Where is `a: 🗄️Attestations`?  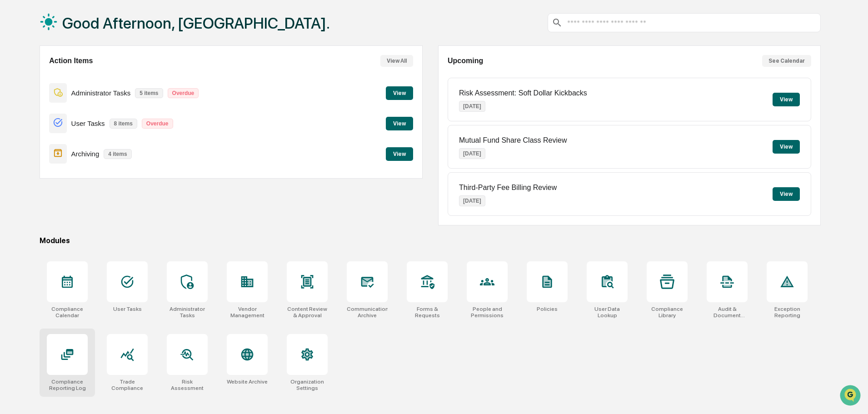 a: 🗄️Attestations is located at coordinates (89, 119).